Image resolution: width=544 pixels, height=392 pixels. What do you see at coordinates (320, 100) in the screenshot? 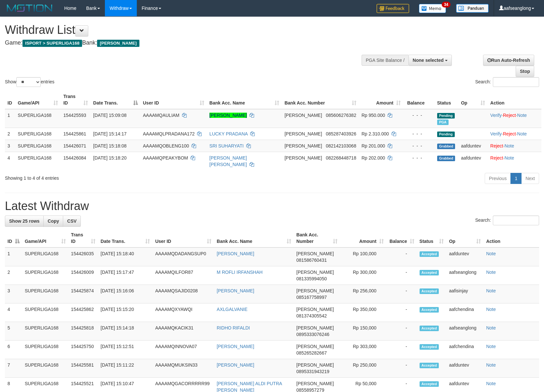
I see `th: Bank Acc. Number: activate to sort column ascending` at bounding box center [320, 100].